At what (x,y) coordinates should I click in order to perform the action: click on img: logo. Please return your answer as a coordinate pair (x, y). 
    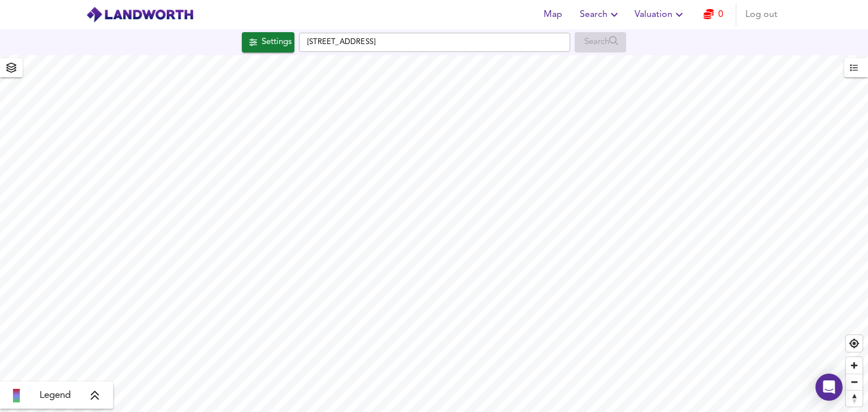
    Looking at the image, I should click on (139, 15).